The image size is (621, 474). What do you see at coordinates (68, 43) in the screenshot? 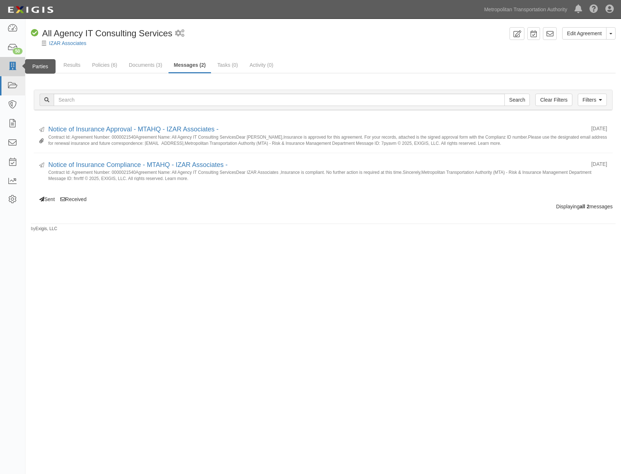
I see `a: IZAR Associates` at bounding box center [68, 43].